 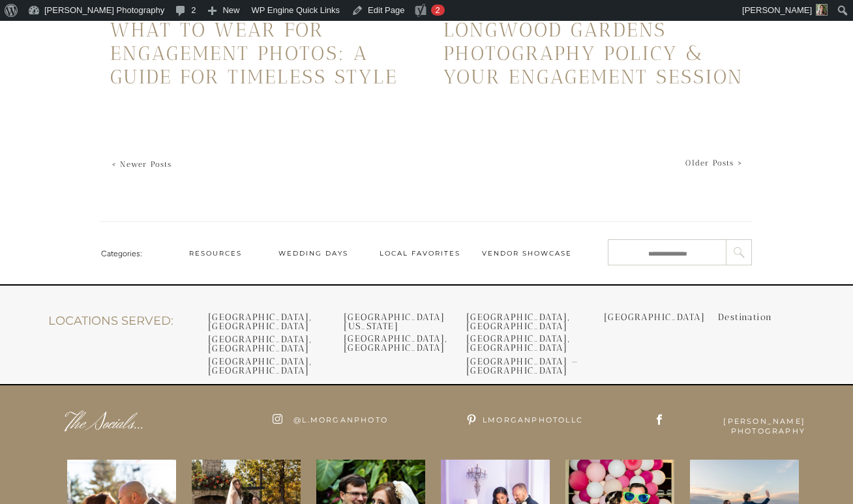 I want to click on div: Local Favorites, so click(x=420, y=253).